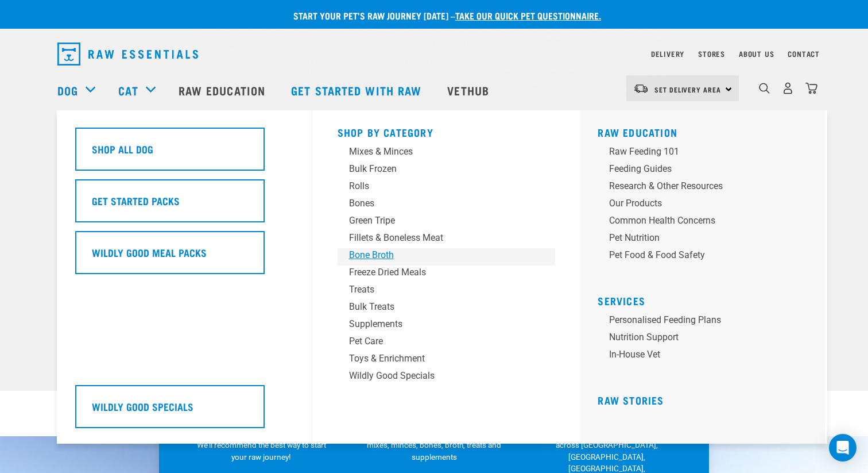 The image size is (868, 473). Describe the element at coordinates (434, 54) in the screenshot. I see `nav: dropdown navigation` at that location.